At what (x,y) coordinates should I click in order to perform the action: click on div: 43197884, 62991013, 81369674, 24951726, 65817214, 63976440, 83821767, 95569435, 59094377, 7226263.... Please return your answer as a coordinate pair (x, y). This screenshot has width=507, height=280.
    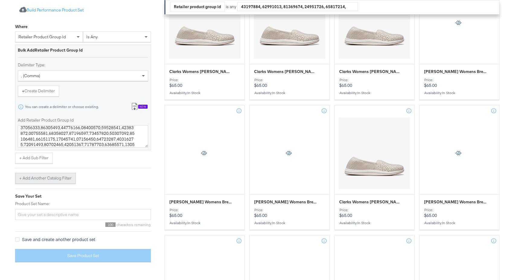
    Looking at the image, I should click on (297, 7).